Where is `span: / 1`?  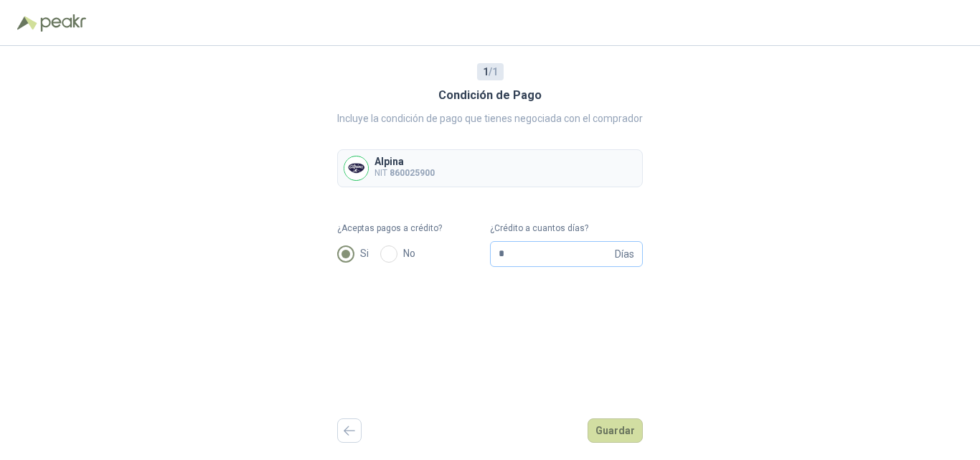 span: / 1 is located at coordinates (490, 72).